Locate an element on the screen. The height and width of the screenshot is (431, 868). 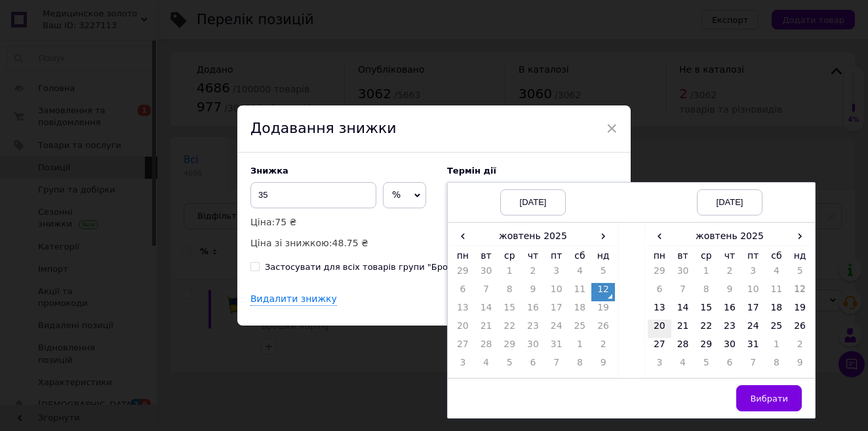
button: Вибрати is located at coordinates (769, 399).